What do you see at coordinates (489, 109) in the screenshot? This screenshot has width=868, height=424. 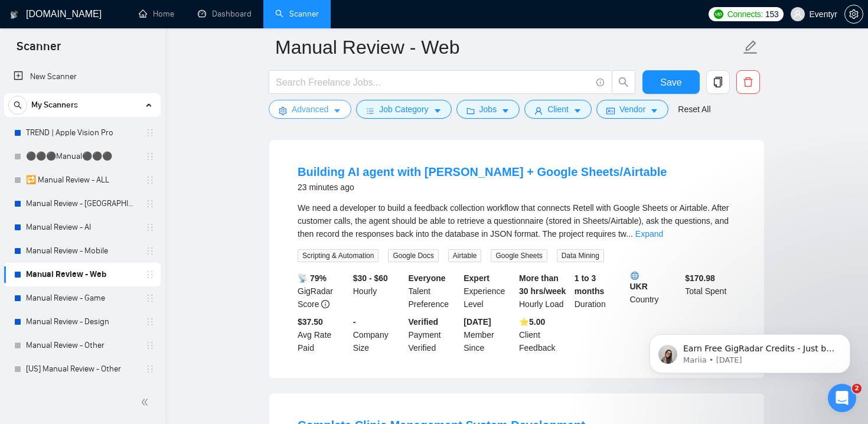 I see `button: folderJobscaret-down` at bounding box center [489, 109].